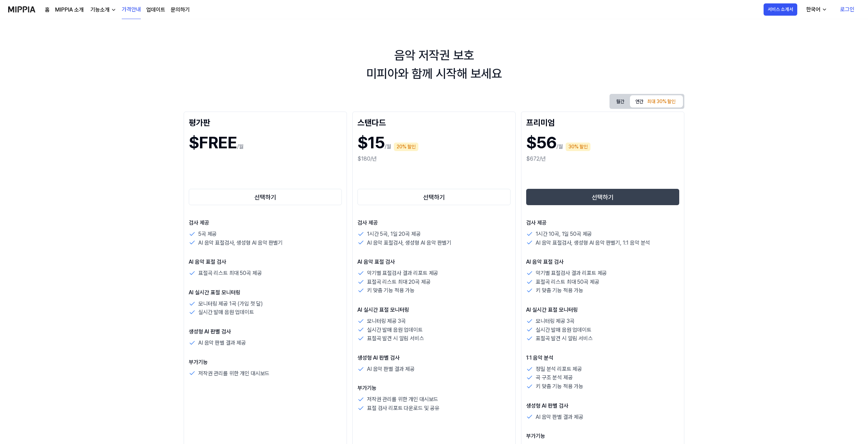  Describe the element at coordinates (656, 102) in the screenshot. I see `button: 연간` at that location.